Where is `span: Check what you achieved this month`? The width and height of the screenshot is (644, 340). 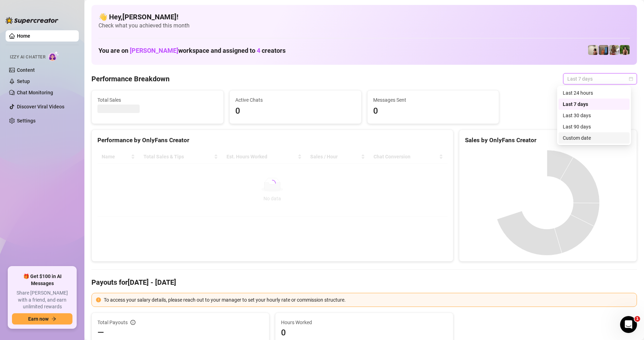
span: Check what you achieved this month is located at coordinates (364, 26).